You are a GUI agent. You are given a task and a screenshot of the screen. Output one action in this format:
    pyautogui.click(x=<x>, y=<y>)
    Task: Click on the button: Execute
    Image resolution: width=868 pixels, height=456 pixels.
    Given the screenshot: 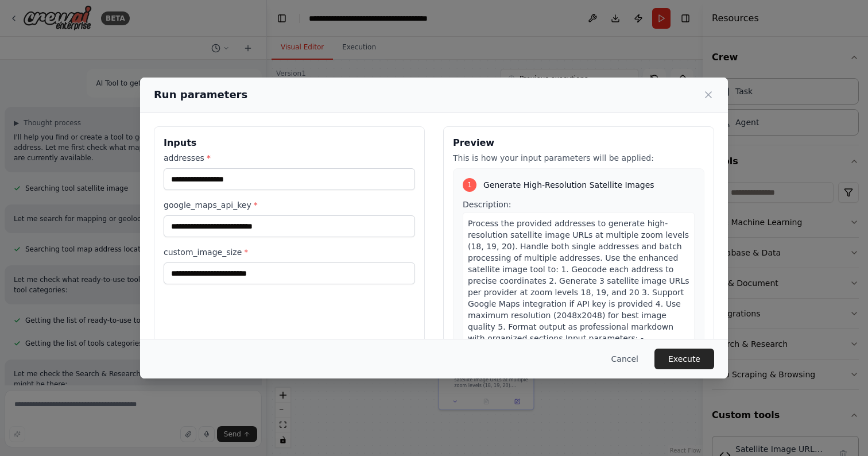 What is the action you would take?
    pyautogui.click(x=685, y=359)
    